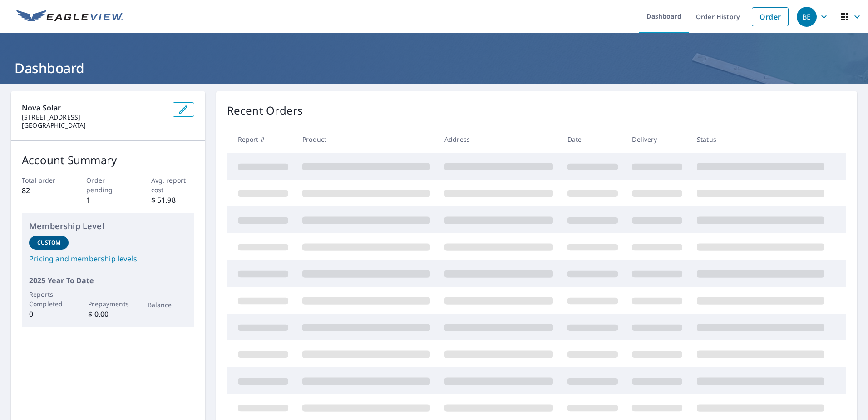  Describe the element at coordinates (760, 139) in the screenshot. I see `th: Status` at that location.